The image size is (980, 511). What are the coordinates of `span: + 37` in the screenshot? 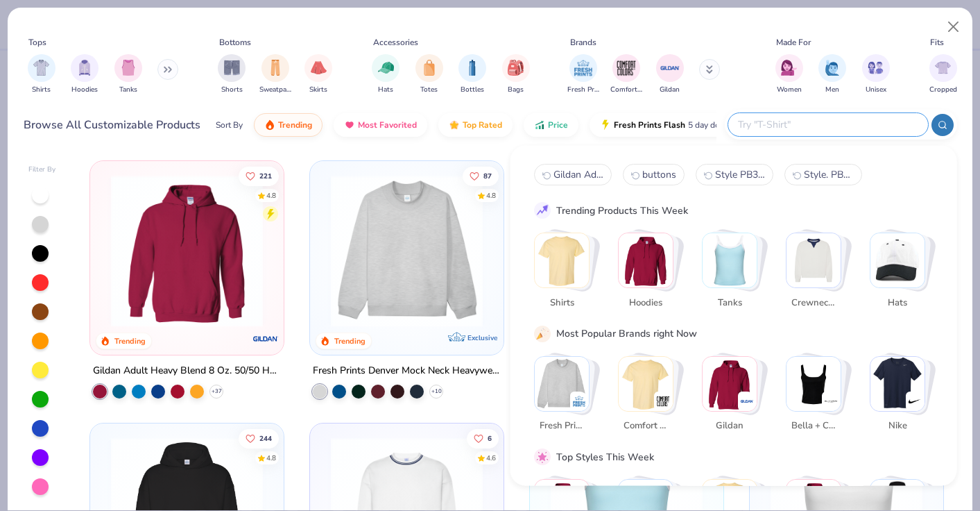 It's located at (216, 392).